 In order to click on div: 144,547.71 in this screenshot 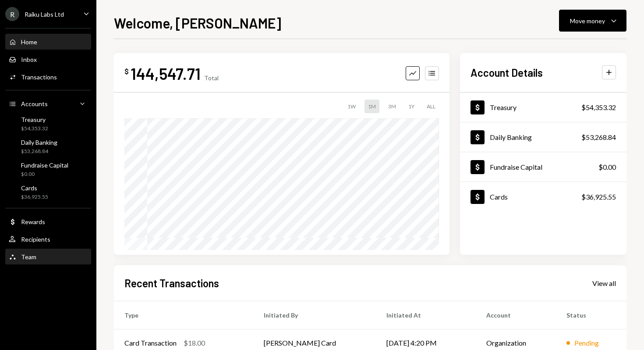, I will do `click(165, 73)`.